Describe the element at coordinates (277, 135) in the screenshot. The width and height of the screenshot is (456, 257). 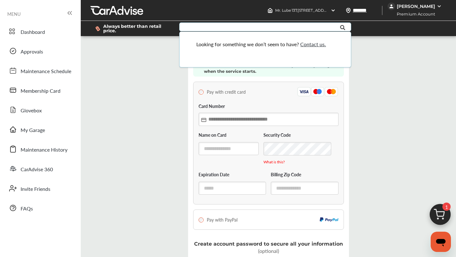
I see `label: Security Code` at that location.